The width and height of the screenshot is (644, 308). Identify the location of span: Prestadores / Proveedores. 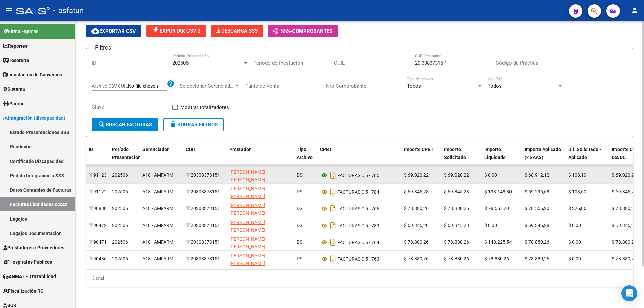
(34, 247).